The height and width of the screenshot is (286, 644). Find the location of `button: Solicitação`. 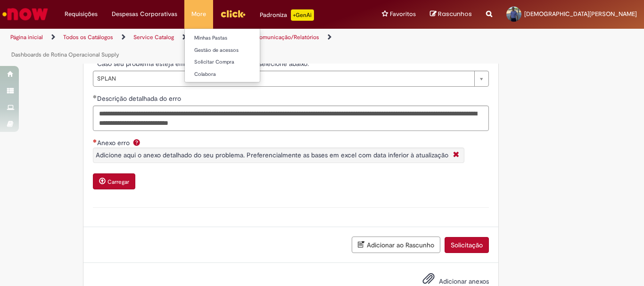

button: Solicitação is located at coordinates (467, 245).